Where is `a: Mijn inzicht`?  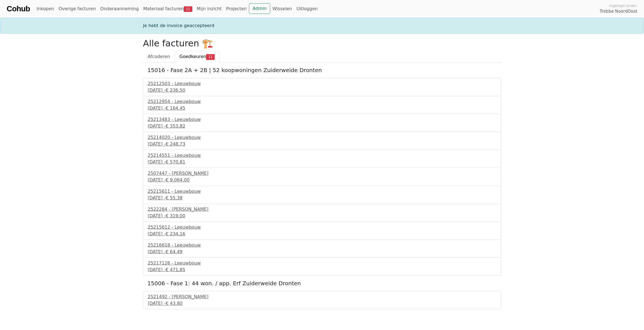 a: Mijn inzicht is located at coordinates (209, 9).